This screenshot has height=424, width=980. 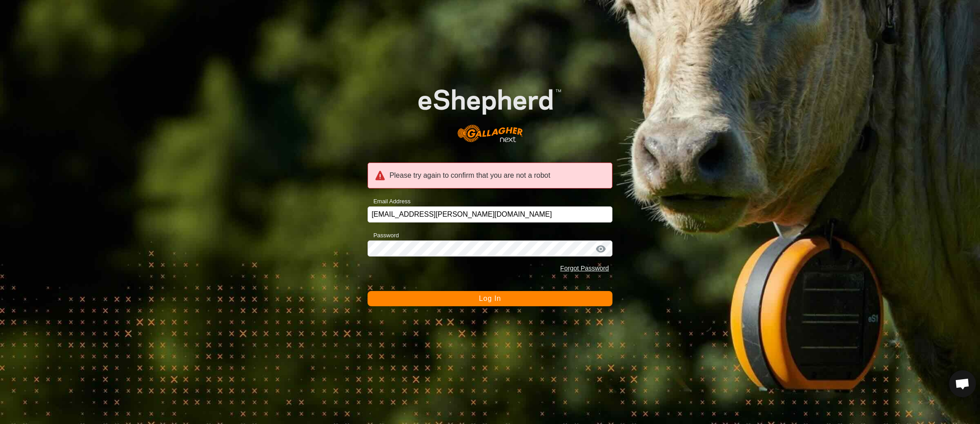 What do you see at coordinates (490, 214) in the screenshot?
I see `input: Email Address` at bounding box center [490, 214].